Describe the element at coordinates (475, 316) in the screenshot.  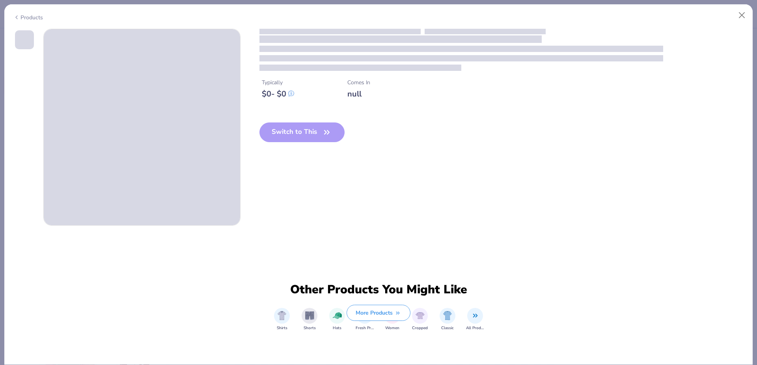
I see `img: All Products Image` at that location.